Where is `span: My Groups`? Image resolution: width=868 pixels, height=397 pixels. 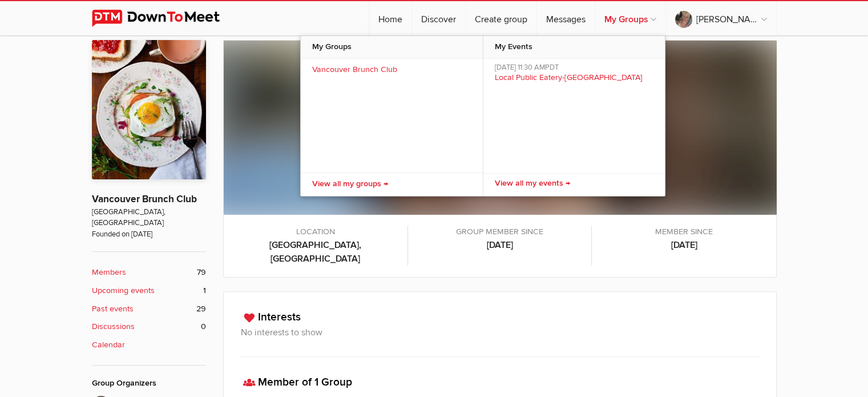
span: My Groups is located at coordinates (391, 47).